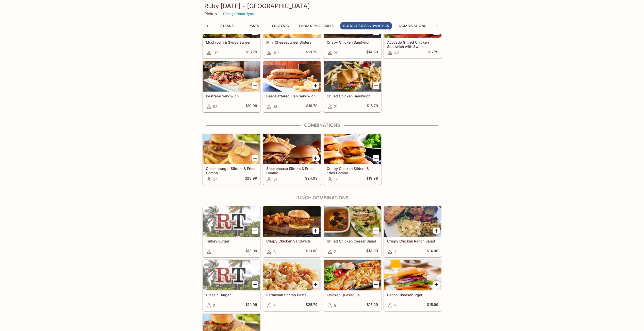 This screenshot has width=644, height=331. What do you see at coordinates (395, 305) in the screenshot?
I see `span: 0` at bounding box center [395, 305].